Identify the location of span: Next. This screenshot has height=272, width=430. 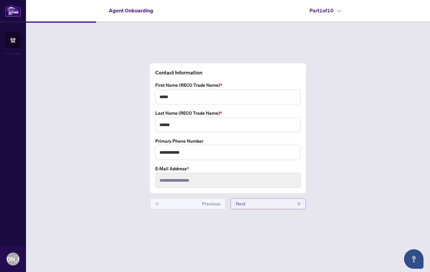
(241, 204).